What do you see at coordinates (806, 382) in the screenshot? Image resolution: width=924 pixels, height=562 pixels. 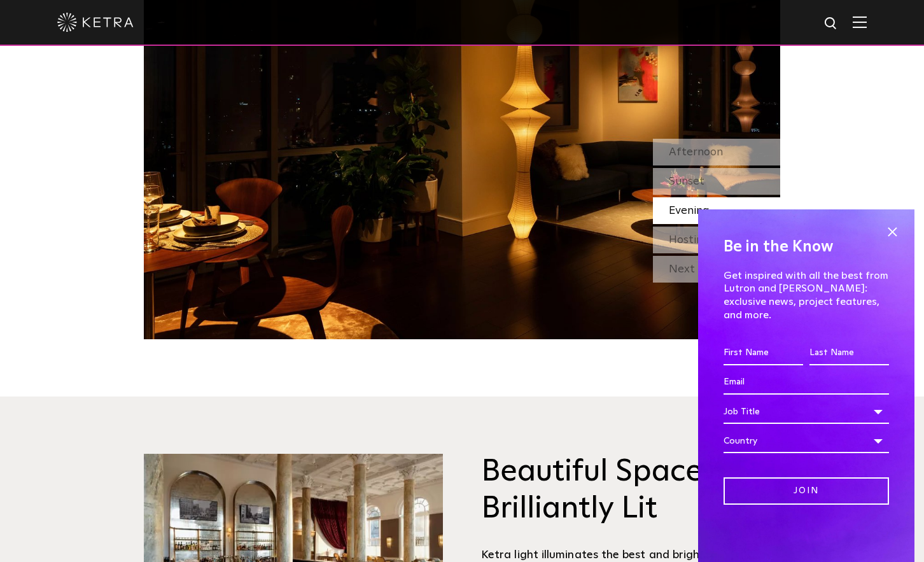 I see `input: Email` at bounding box center [806, 382].